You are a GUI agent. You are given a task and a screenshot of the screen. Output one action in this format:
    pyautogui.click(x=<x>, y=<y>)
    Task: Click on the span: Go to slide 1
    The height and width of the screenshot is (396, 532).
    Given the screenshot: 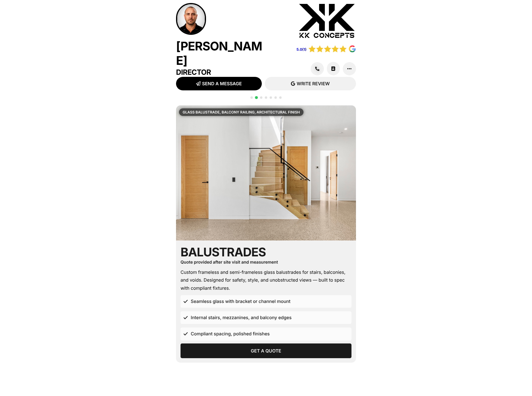 What is the action you would take?
    pyautogui.click(x=252, y=97)
    